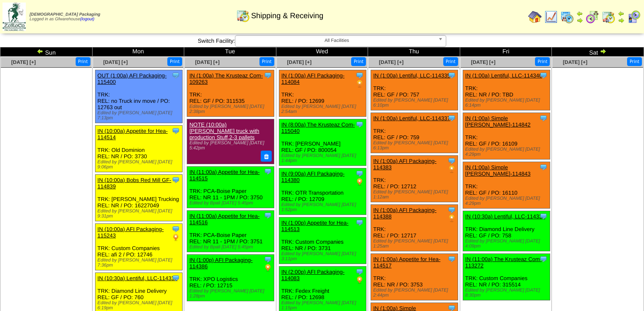  I want to click on a: IN (1:00a) AFI Packaging-114383, so click(405, 164).